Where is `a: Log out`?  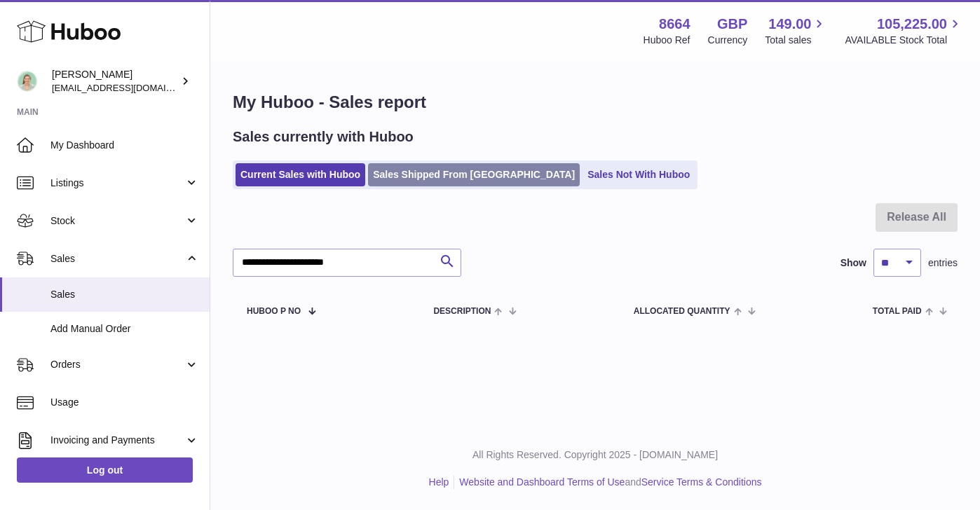 a: Log out is located at coordinates (104, 470).